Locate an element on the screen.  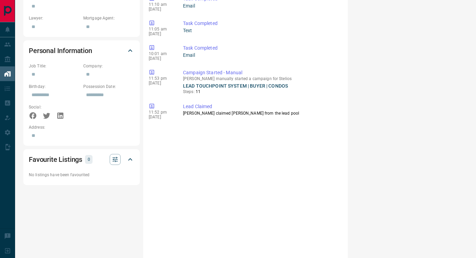
p: Job Title: is located at coordinates (54, 66).